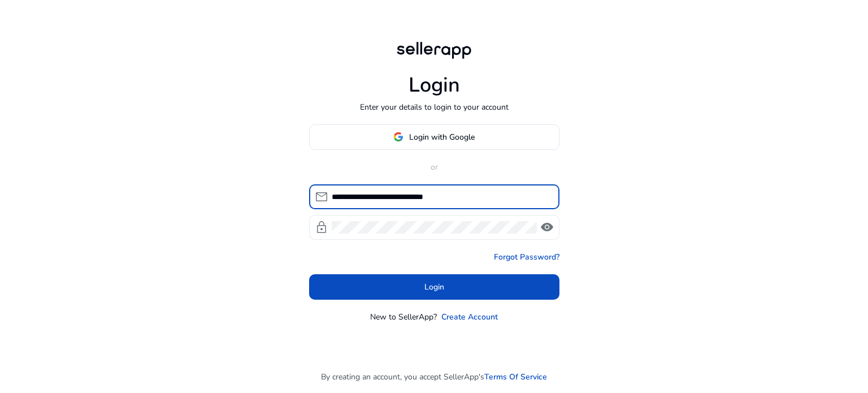 Image resolution: width=868 pixels, height=393 pixels. What do you see at coordinates (398, 137) in the screenshot?
I see `img: google-logo.svg` at bounding box center [398, 137].